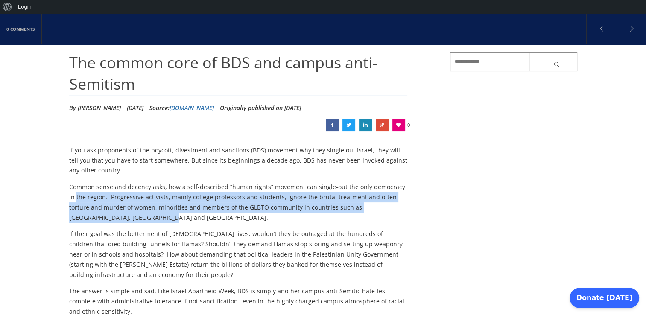  I want to click on span: 0, so click(409, 125).